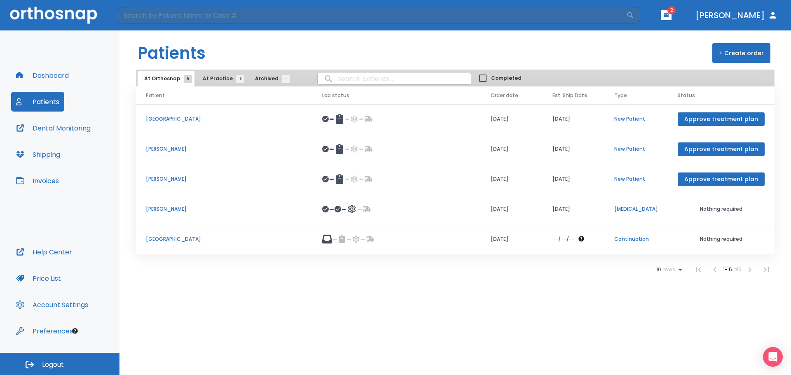 The height and width of the screenshot is (375, 791). I want to click on img: Orthosnap, so click(54, 15).